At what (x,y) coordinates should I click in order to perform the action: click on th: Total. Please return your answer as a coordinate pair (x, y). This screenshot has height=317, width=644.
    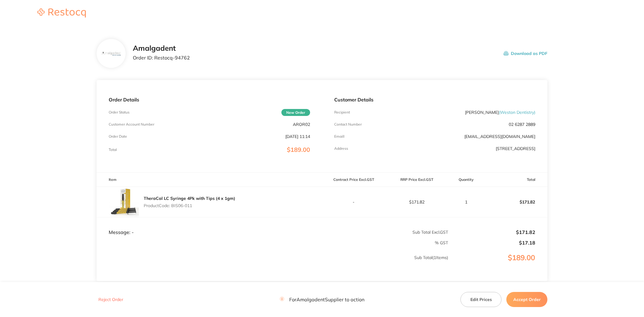
    Looking at the image, I should click on (516, 179).